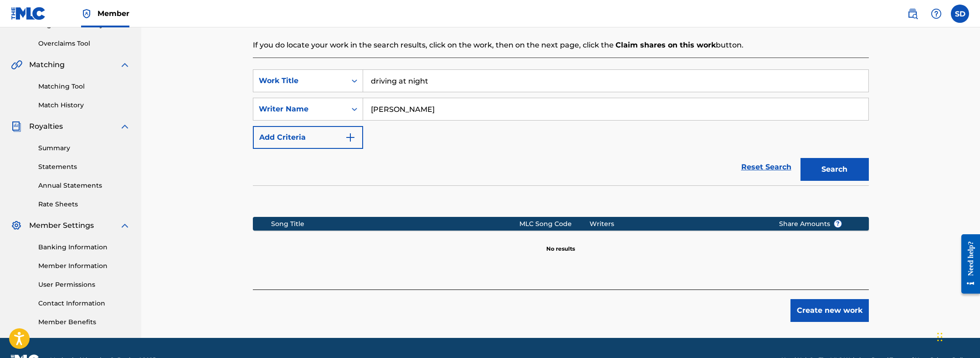 This screenshot has height=358, width=980. Describe the element at coordinates (85, 284) in the screenshot. I see `a: User Permissions` at that location.